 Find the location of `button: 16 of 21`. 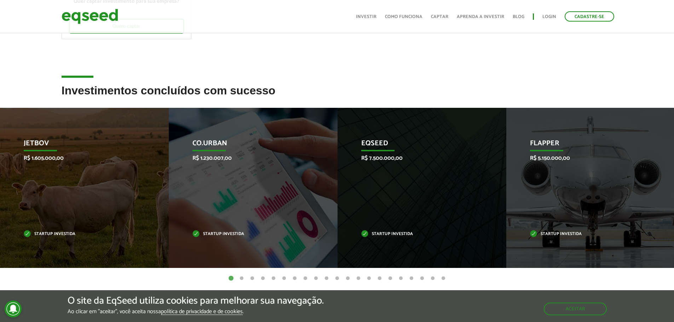

button: 16 of 21 is located at coordinates (390, 279).